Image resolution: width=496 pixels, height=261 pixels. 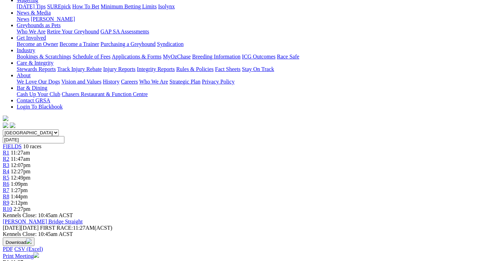 What do you see at coordinates (59, 6) in the screenshot?
I see `a: SUREpick` at bounding box center [59, 6].